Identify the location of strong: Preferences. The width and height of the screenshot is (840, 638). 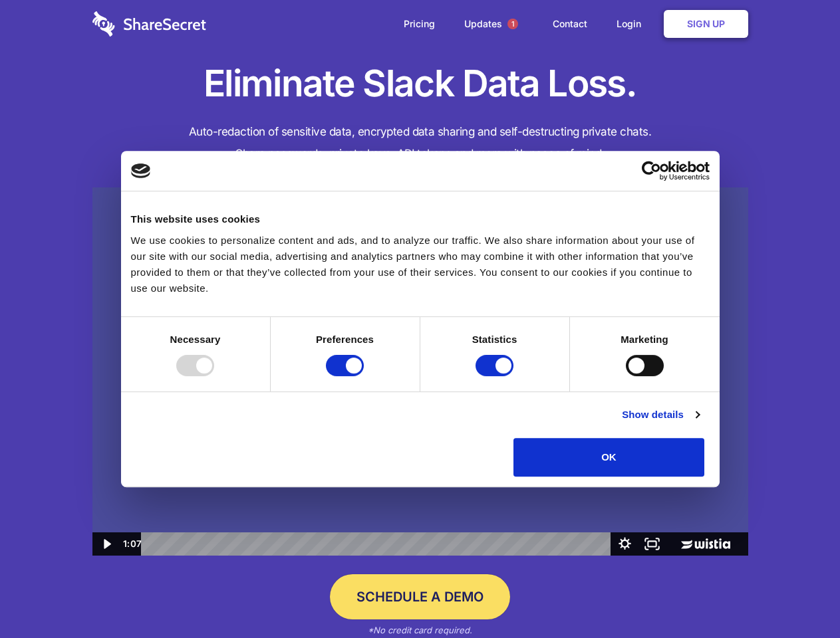
(344, 339).